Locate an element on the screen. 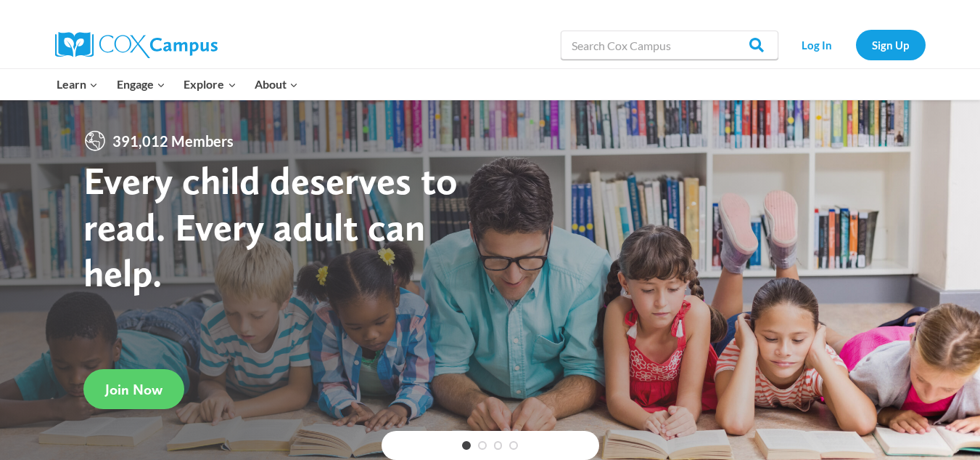 The image size is (980, 460). span: About is located at coordinates (276, 85).